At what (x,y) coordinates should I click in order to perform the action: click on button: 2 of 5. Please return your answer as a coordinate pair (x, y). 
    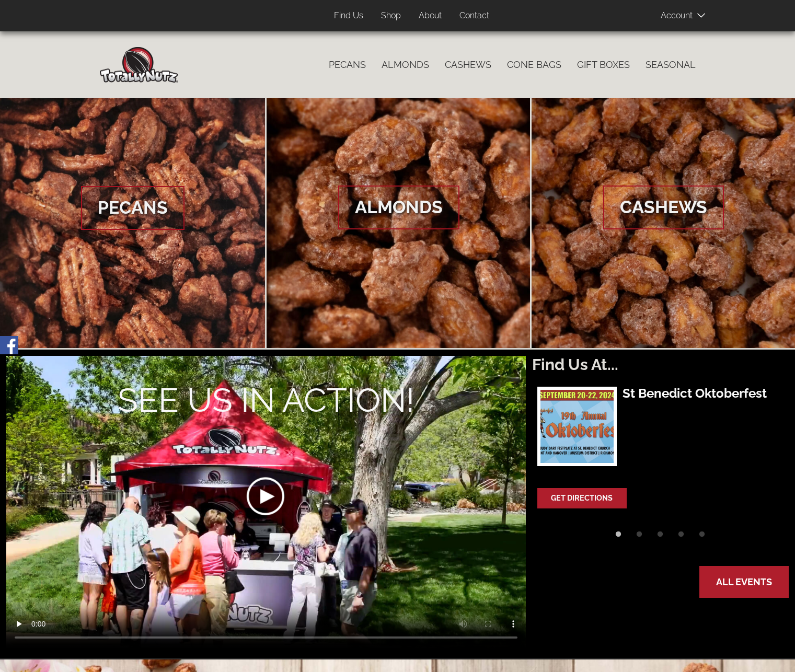
    Looking at the image, I should click on (639, 537).